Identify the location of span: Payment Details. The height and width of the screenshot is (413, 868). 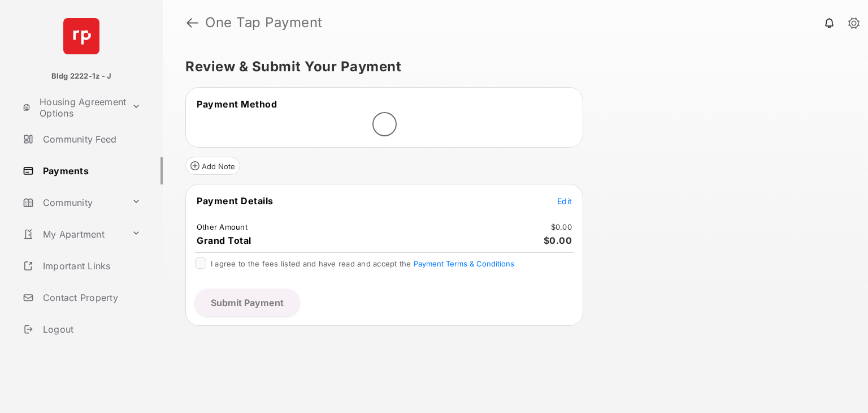
(235, 201).